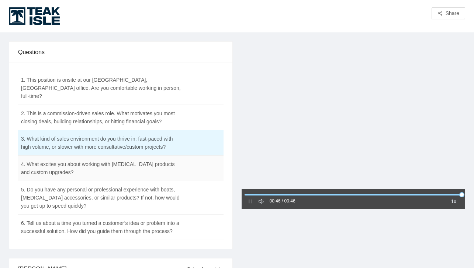 The image size is (474, 268). I want to click on img: Teak Isle, so click(34, 16).